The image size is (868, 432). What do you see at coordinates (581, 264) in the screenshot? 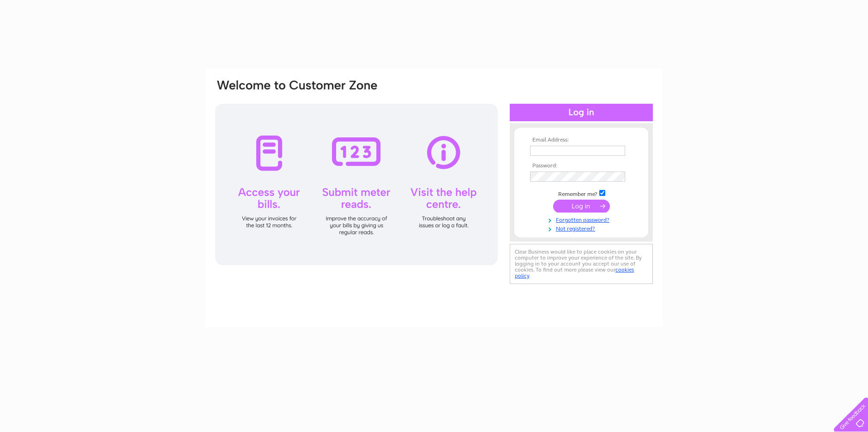
I see `div: Clear Business would like to place cookies on your computer to improve your experience of the sit...` at bounding box center [581, 264].